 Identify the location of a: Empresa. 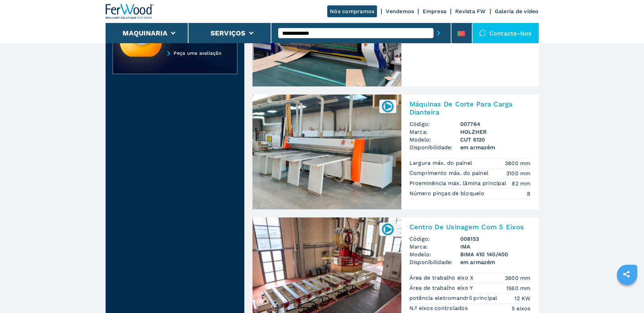
(435, 11).